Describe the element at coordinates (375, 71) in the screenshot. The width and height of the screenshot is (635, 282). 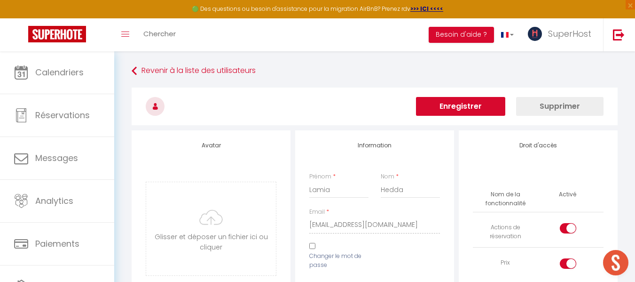
I see `a: Revenir à la liste des utilisateurs` at that location.